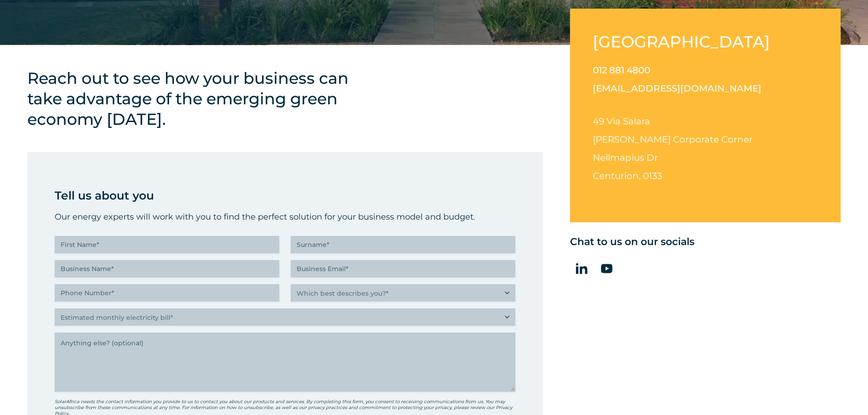 The width and height of the screenshot is (868, 415). What do you see at coordinates (705, 242) in the screenshot?
I see `h5: Chat to us on our socials` at bounding box center [705, 242].